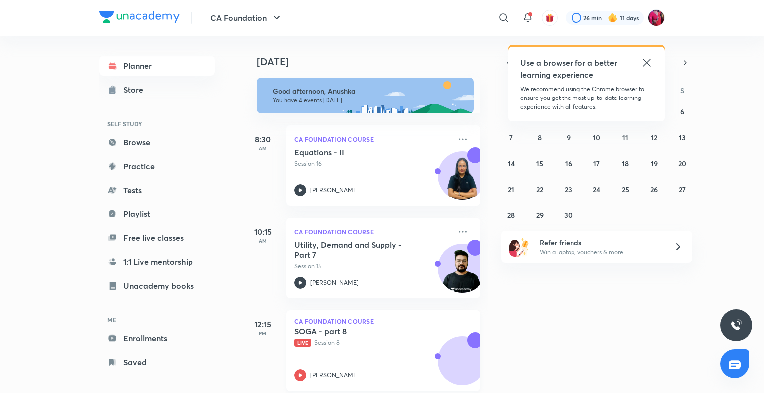  What do you see at coordinates (511, 189) in the screenshot?
I see `abbr: September 21, 2025` at bounding box center [511, 189].